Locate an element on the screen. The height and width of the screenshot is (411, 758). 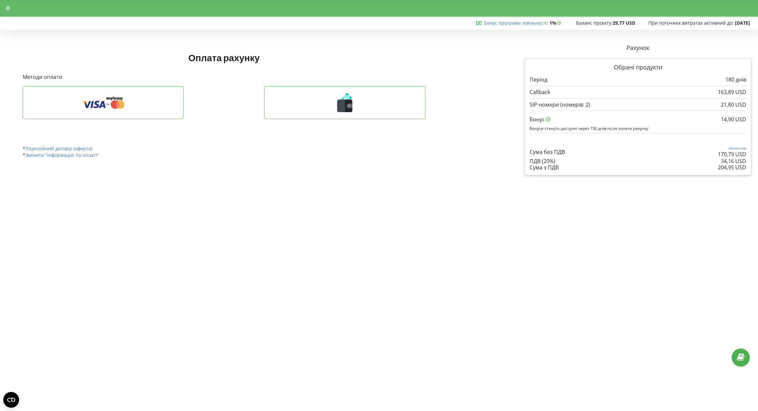
p: 21,80 USD is located at coordinates (733, 105).